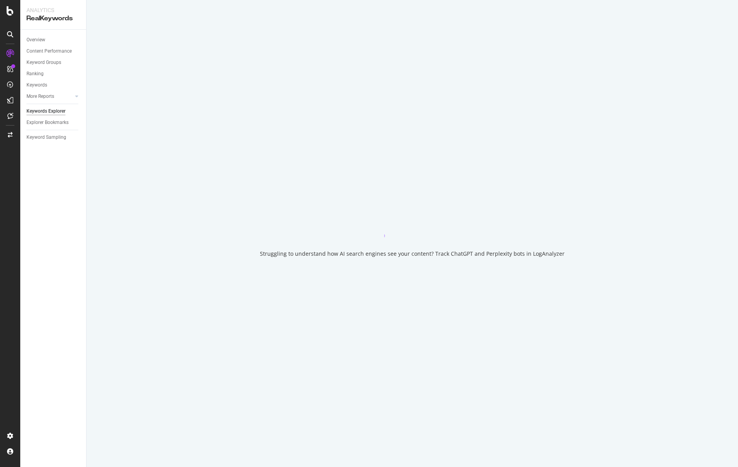 The height and width of the screenshot is (467, 738). What do you see at coordinates (49, 96) in the screenshot?
I see `a: More Reports` at bounding box center [49, 96].